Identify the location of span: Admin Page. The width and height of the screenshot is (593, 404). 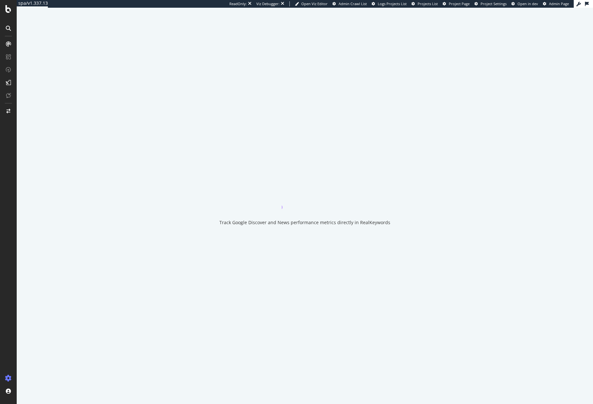
(559, 4).